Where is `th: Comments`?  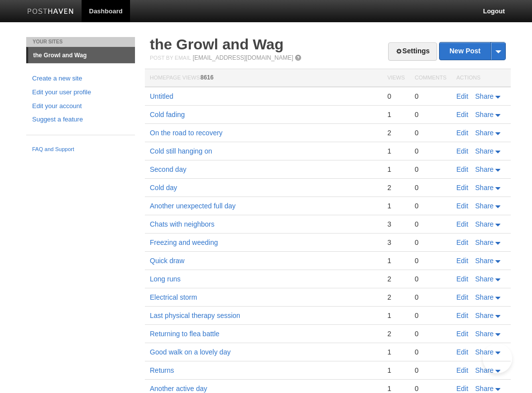 th: Comments is located at coordinates (431, 78).